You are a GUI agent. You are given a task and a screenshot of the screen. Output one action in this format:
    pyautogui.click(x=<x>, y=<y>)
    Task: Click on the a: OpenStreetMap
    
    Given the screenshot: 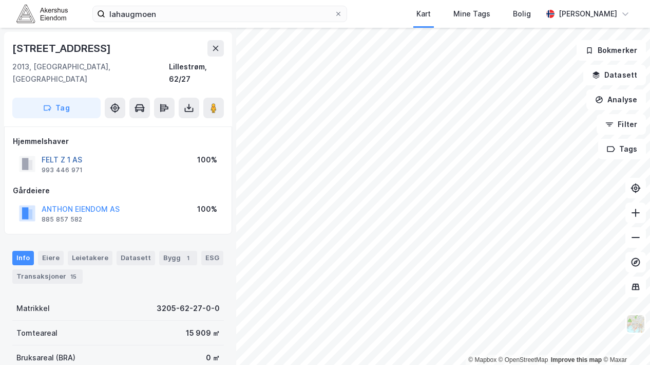 What is the action you would take?
    pyautogui.click(x=523, y=359)
    